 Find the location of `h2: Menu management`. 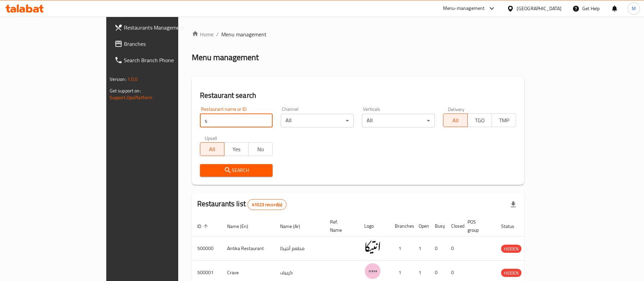

h2: Menu management is located at coordinates (225, 57).